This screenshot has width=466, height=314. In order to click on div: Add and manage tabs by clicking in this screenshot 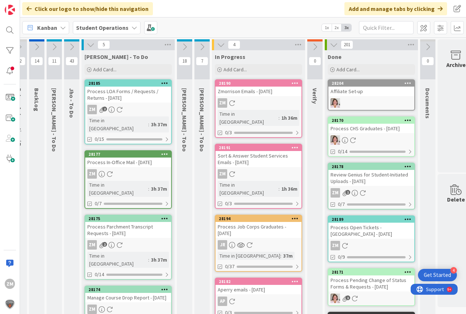, I will do `click(395, 9)`.